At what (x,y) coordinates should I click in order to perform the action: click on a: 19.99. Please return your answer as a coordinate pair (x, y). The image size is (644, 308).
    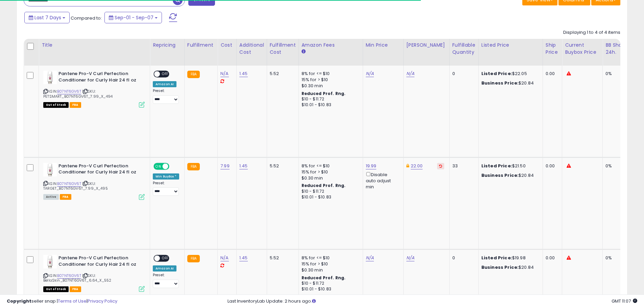
    Looking at the image, I should click on (371, 166).